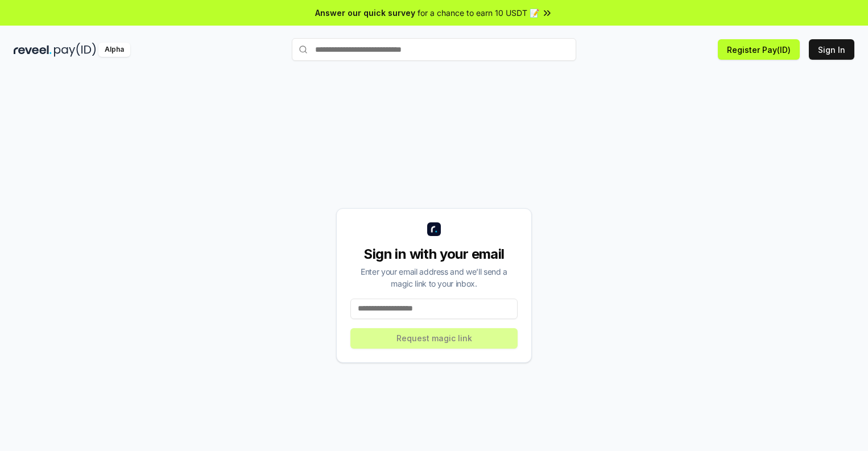  I want to click on span: for a chance to earn 10 USDT 📝, so click(478, 13).